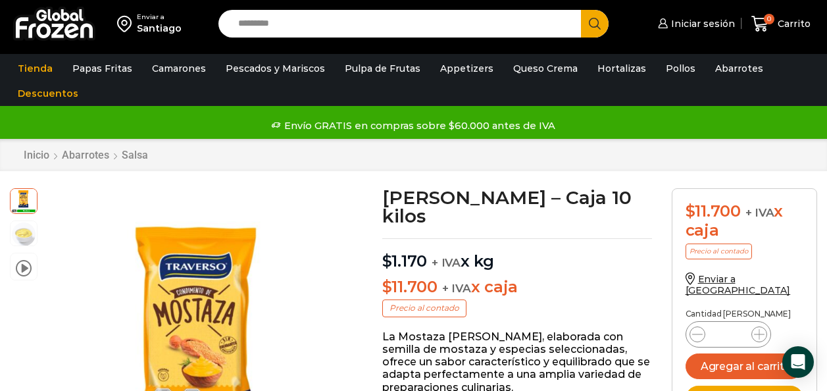  What do you see at coordinates (769, 19) in the screenshot?
I see `span: 0` at bounding box center [769, 19].